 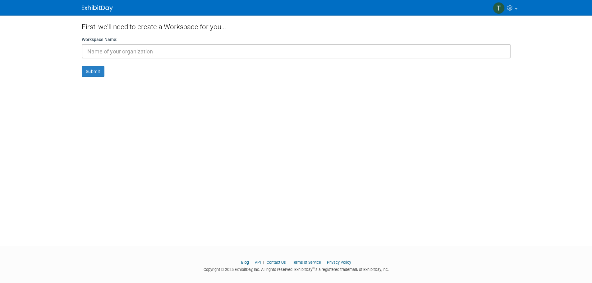 I want to click on img: Theresa Marlowe, so click(x=499, y=8).